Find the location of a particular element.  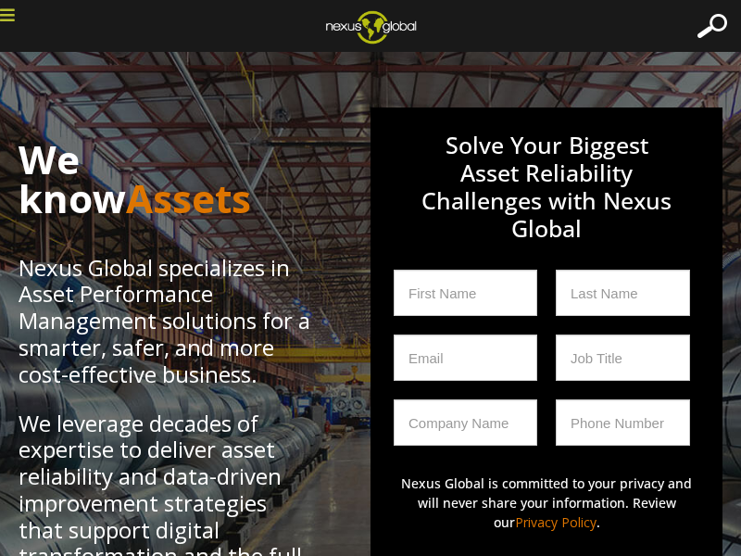

a: Privacy Policy is located at coordinates (556, 522).